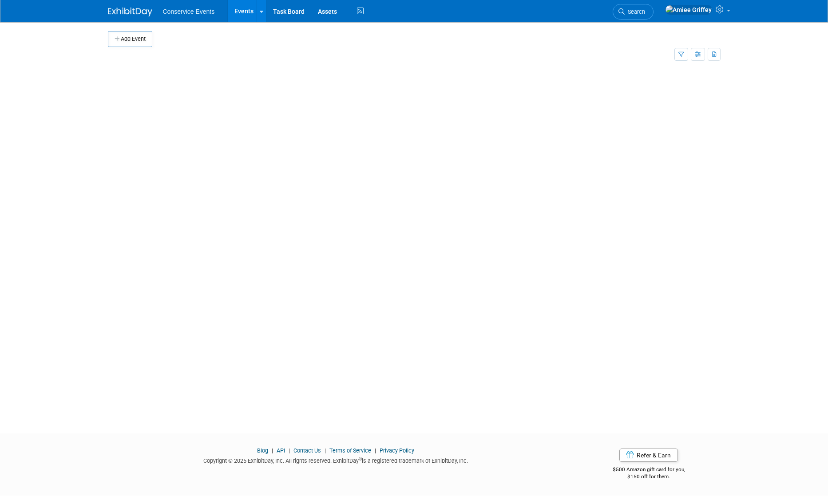 The width and height of the screenshot is (828, 496). Describe the element at coordinates (262, 451) in the screenshot. I see `a: Blog` at that location.